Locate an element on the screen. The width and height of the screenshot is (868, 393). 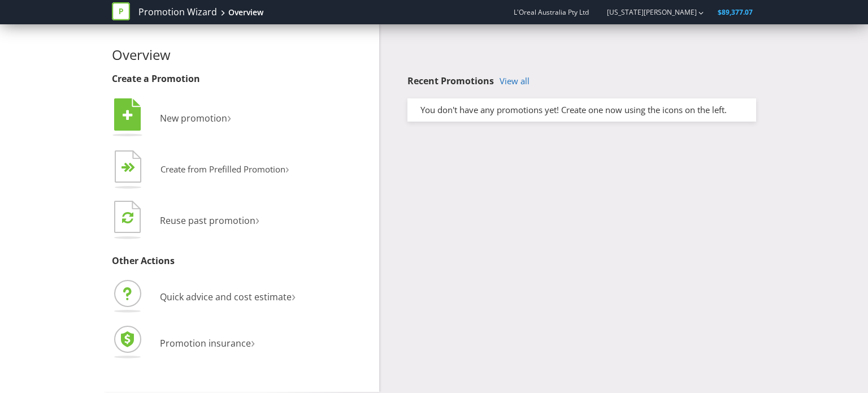
span: Promotion insurance is located at coordinates (205, 343).